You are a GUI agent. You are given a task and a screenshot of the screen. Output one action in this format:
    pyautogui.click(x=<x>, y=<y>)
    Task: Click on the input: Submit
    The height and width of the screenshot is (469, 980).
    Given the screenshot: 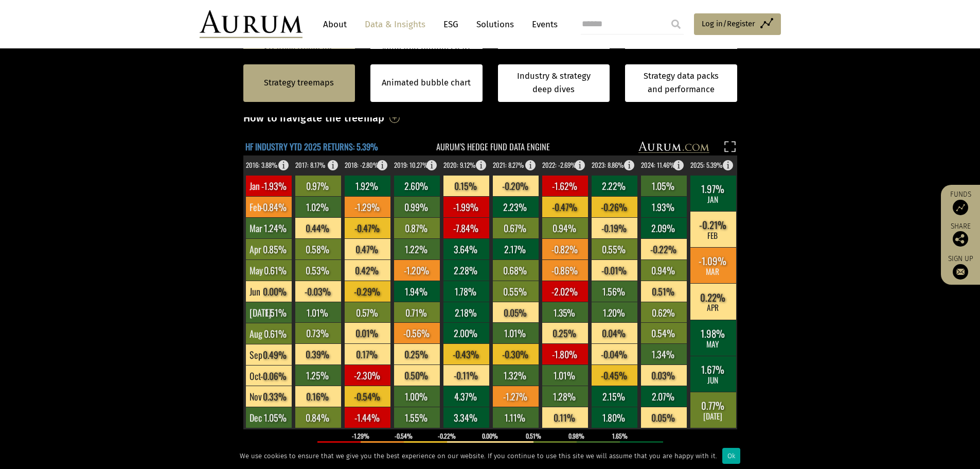 What is the action you would take?
    pyautogui.click(x=676, y=24)
    